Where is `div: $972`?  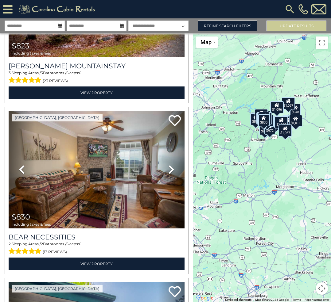
div: $972 is located at coordinates (270, 129).